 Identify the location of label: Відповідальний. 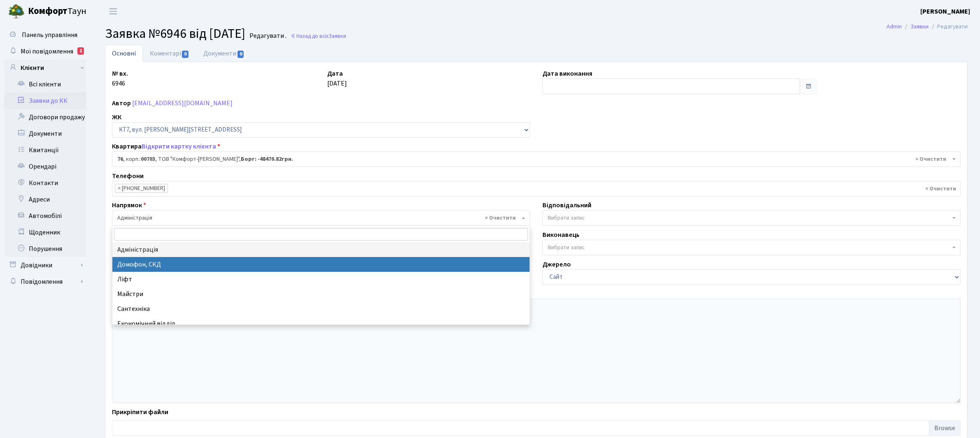
(567, 206).